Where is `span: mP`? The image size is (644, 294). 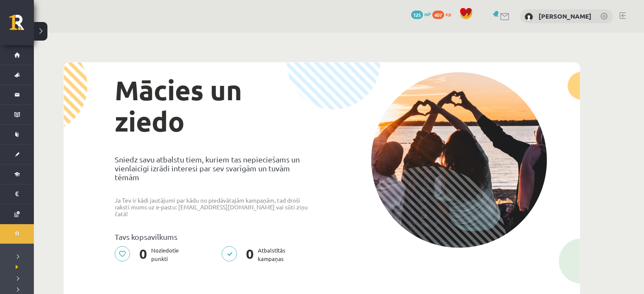
span: mP is located at coordinates (427, 14).